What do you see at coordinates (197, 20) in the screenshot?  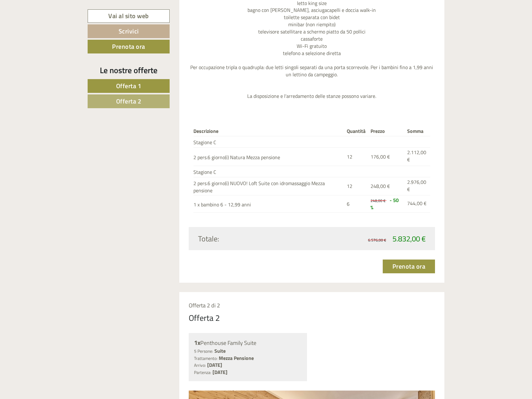 I see `div: Lei` at bounding box center [197, 20].